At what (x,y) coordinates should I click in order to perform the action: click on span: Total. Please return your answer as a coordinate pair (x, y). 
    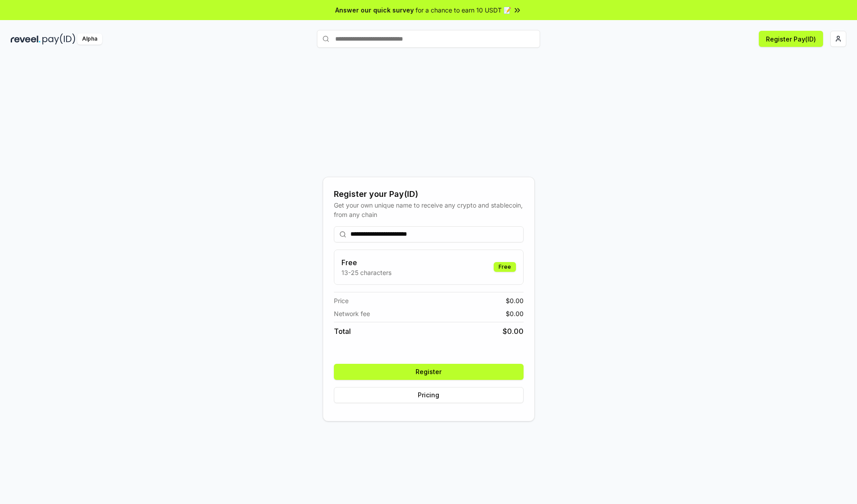
    Looking at the image, I should click on (343, 331).